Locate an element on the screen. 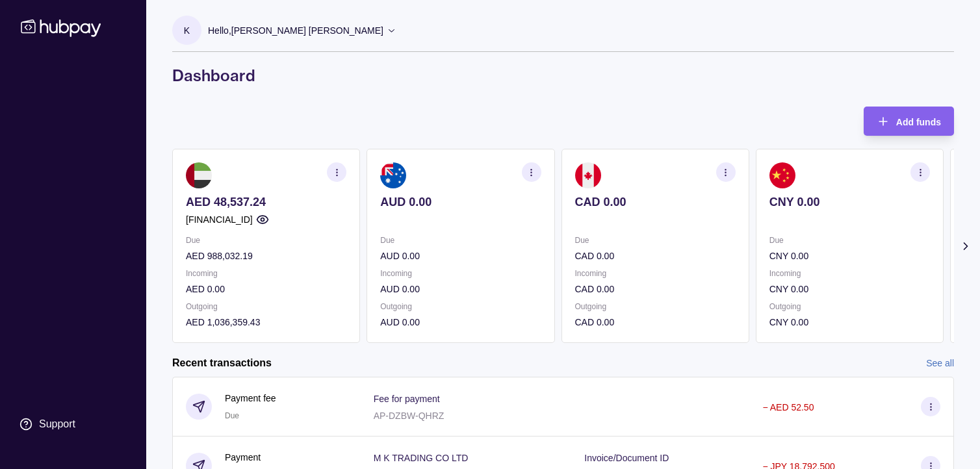 The width and height of the screenshot is (980, 469). p: AED 1,036,359.43 is located at coordinates (266, 322).